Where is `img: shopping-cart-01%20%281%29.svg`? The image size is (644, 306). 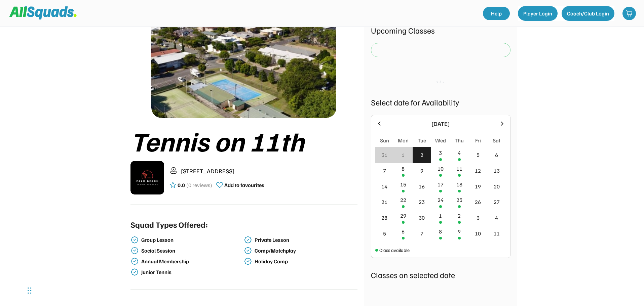
img: shopping-cart-01%20%281%29.svg is located at coordinates (629, 14).